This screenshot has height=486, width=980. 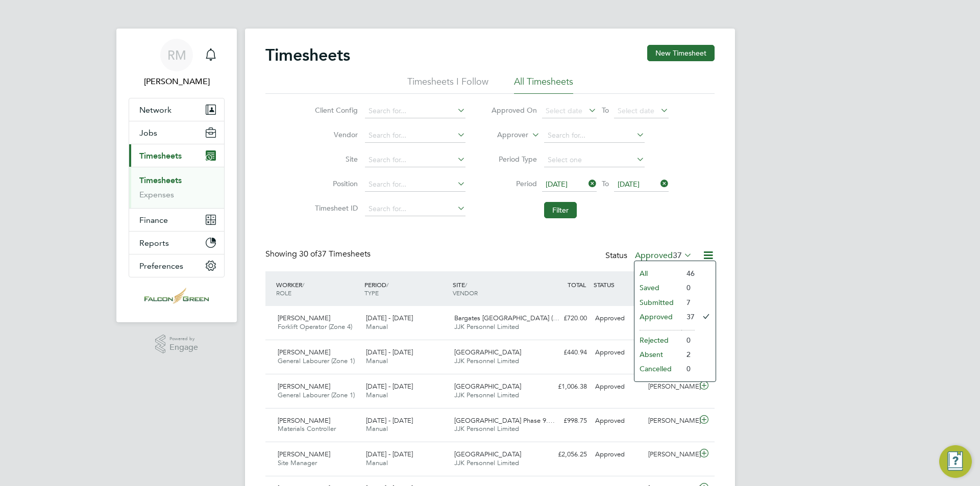 What do you see at coordinates (161, 266) in the screenshot?
I see `span: Preferences` at bounding box center [161, 266].